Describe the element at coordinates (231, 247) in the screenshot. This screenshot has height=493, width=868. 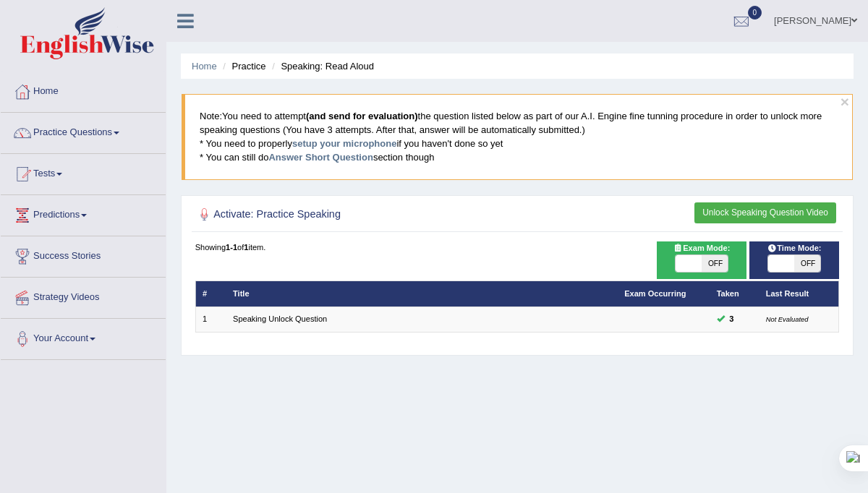
I see `b: 1-1` at that location.